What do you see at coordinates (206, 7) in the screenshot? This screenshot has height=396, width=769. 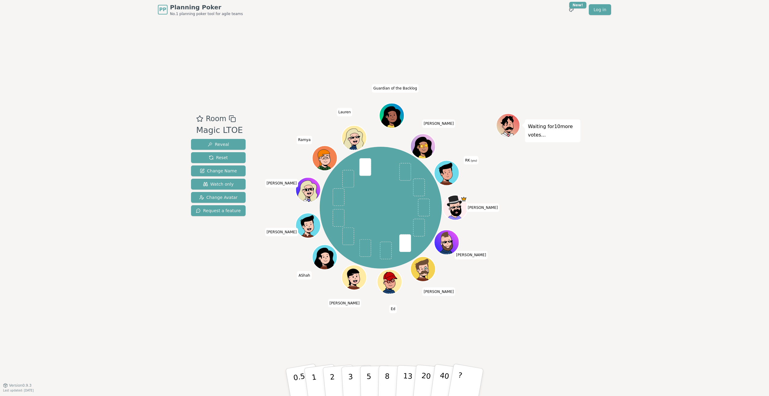 I see `span: Planning Poker` at bounding box center [206, 7].